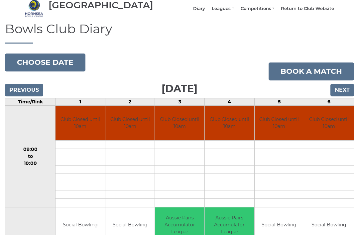 The image size is (359, 235). I want to click on button: Choose date, so click(45, 63).